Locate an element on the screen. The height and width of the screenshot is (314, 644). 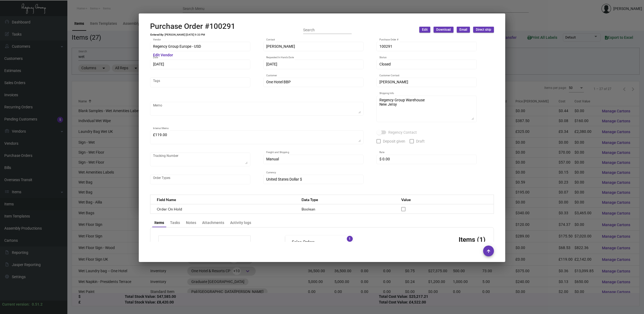
td: $1,550.00 is located at coordinates (229, 244).